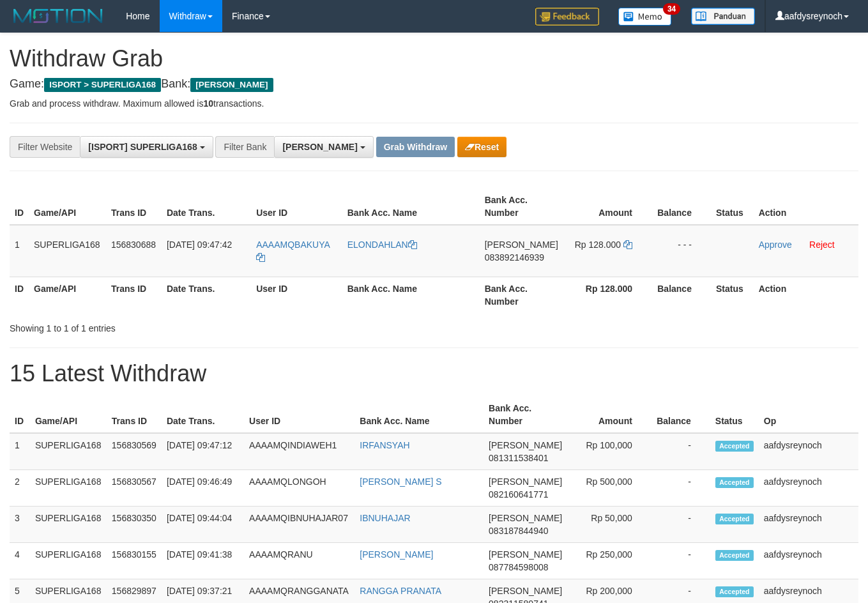 This screenshot has width=868, height=603. What do you see at coordinates (518, 494) in the screenshot?
I see `span: Copy 082160641771 to clipboard` at bounding box center [518, 494].